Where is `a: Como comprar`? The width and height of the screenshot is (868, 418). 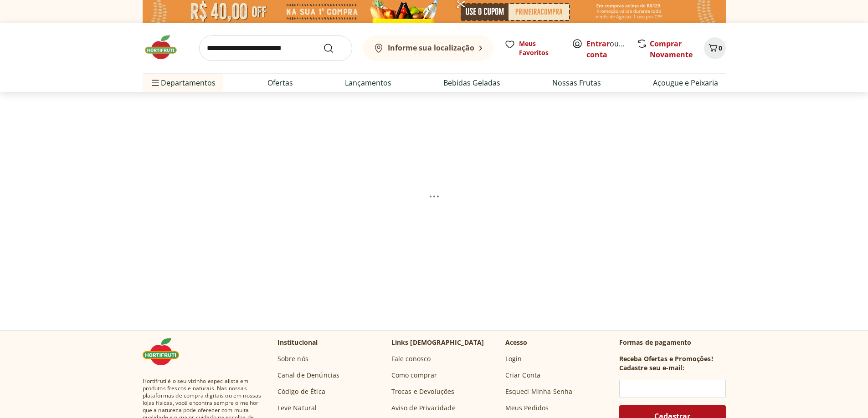 a: Como comprar is located at coordinates (414, 376).